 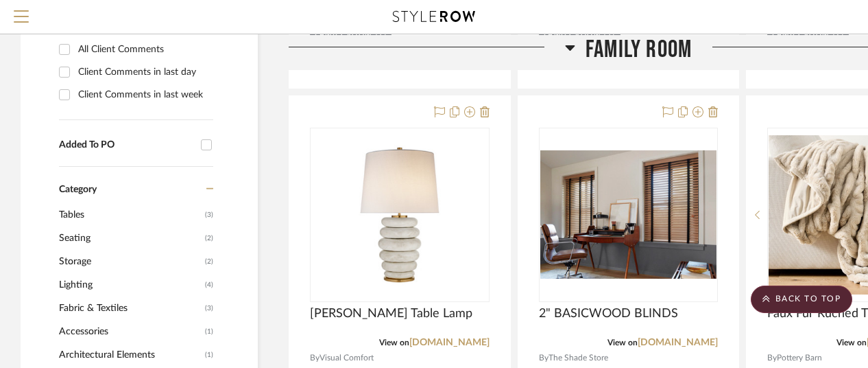 I want to click on span: (4), so click(x=209, y=285).